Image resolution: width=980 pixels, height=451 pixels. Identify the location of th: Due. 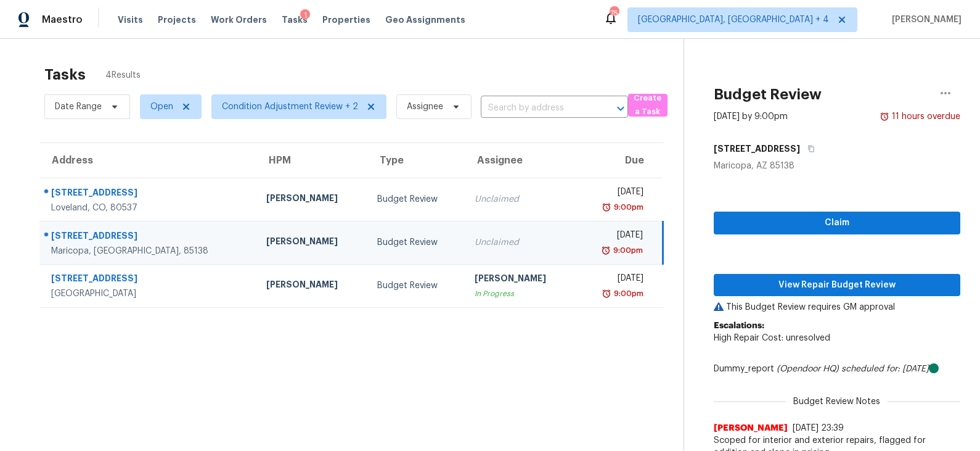
(620, 160).